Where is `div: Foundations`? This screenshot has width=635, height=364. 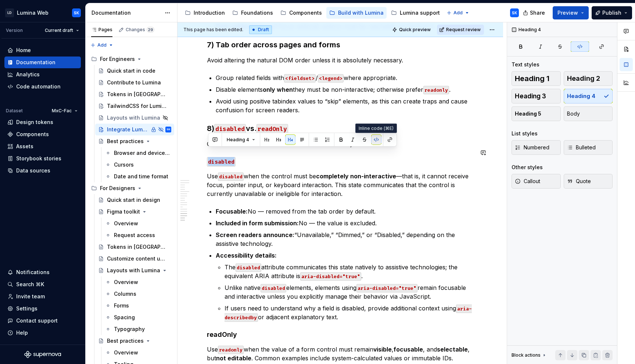 div: Foundations is located at coordinates (257, 13).